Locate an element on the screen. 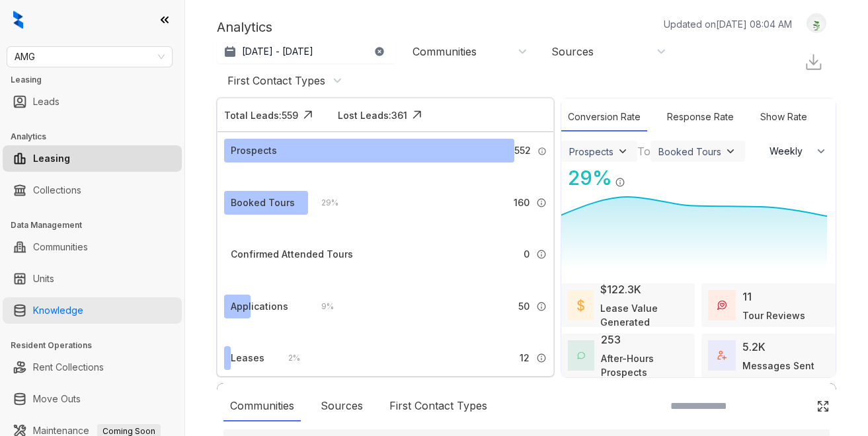 This screenshot has height=436, width=868. span: 12 is located at coordinates (524, 358).